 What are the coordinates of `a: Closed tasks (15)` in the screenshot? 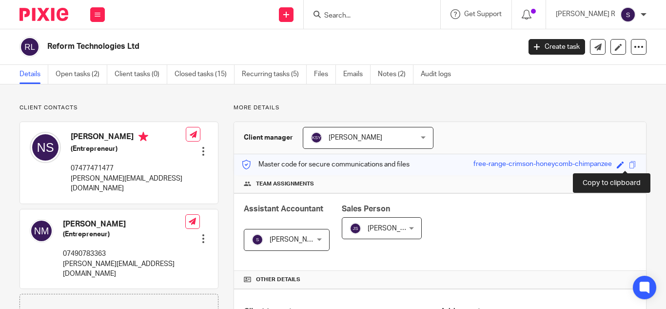 It's located at (204, 74).